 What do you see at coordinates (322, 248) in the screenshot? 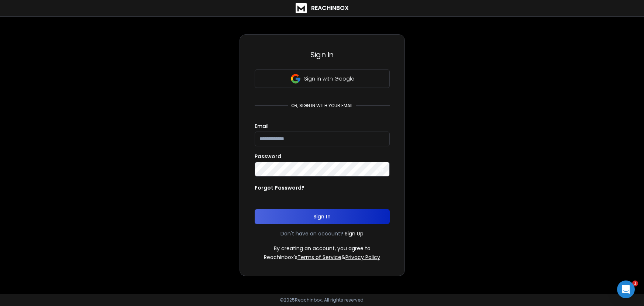
I see `p: By creating an account, you agree to` at bounding box center [322, 248].